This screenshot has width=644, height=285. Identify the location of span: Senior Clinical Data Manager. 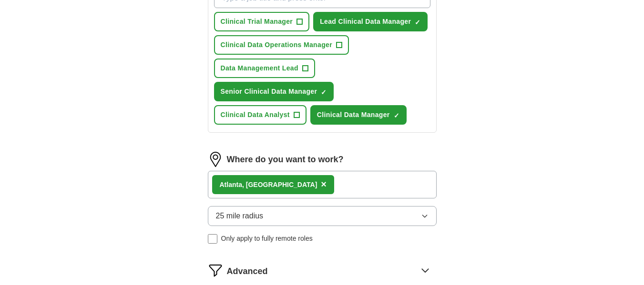
(269, 91).